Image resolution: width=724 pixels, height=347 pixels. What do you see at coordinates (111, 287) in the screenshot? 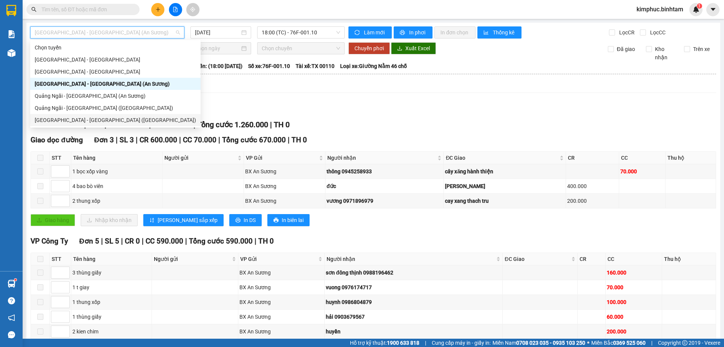
I see `div: 1 t giay` at bounding box center [111, 287].